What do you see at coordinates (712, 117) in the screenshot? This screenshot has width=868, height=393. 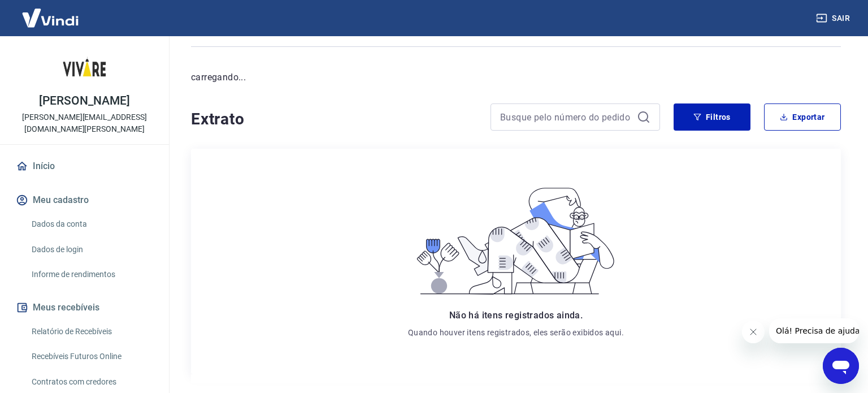 I see `button: Filtros` at bounding box center [712, 117].